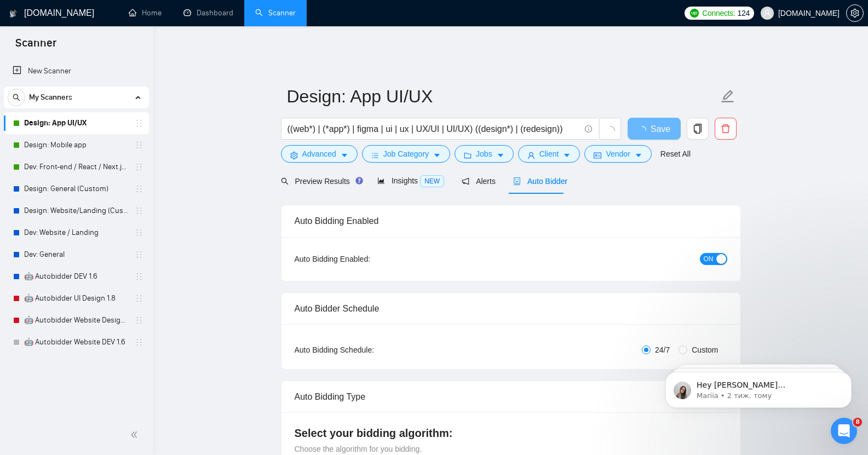 This screenshot has width=868, height=455. Describe the element at coordinates (76, 145) in the screenshot. I see `a: Design: Mobile app` at that location.